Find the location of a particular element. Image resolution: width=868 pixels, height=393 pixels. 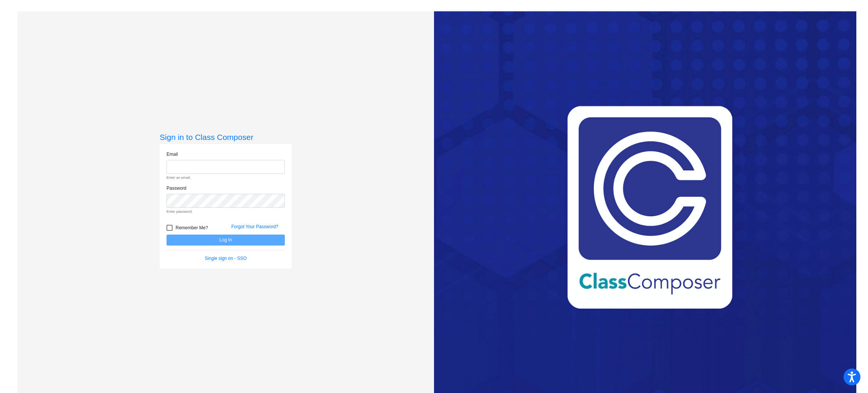

button: Log In is located at coordinates (226, 240).